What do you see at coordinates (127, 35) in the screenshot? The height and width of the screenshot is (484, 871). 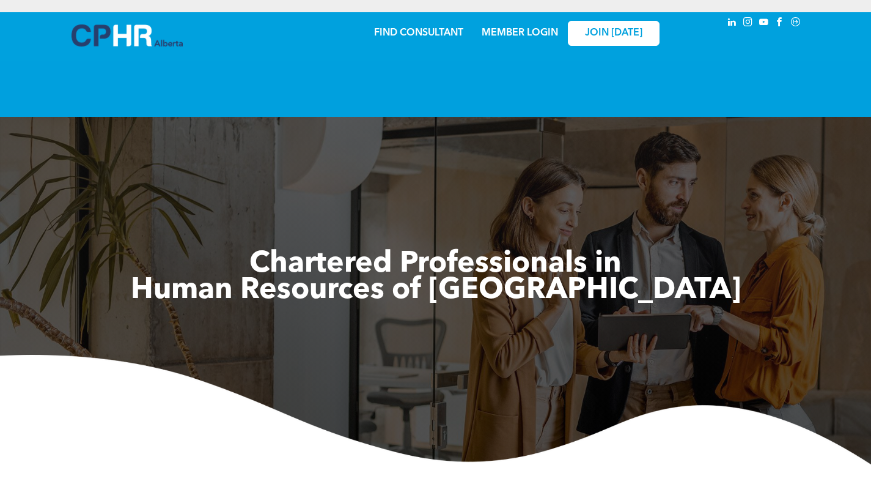 I see `img: A blue and white logo for cp alberta` at bounding box center [127, 35].